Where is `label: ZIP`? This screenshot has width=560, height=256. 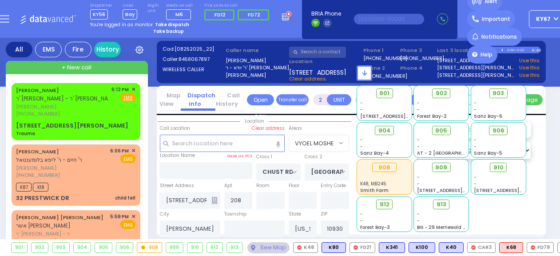 label: ZIP is located at coordinates (324, 214).